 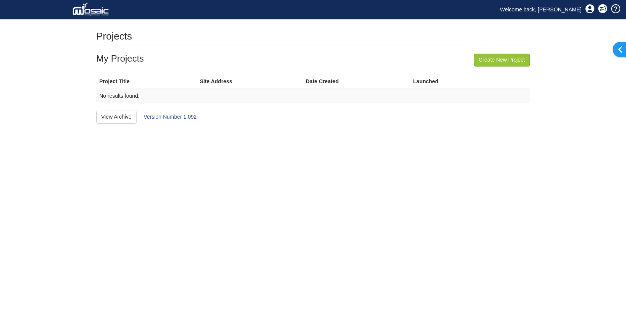 What do you see at coordinates (170, 117) in the screenshot?
I see `a: Version Number 1.092` at bounding box center [170, 117].